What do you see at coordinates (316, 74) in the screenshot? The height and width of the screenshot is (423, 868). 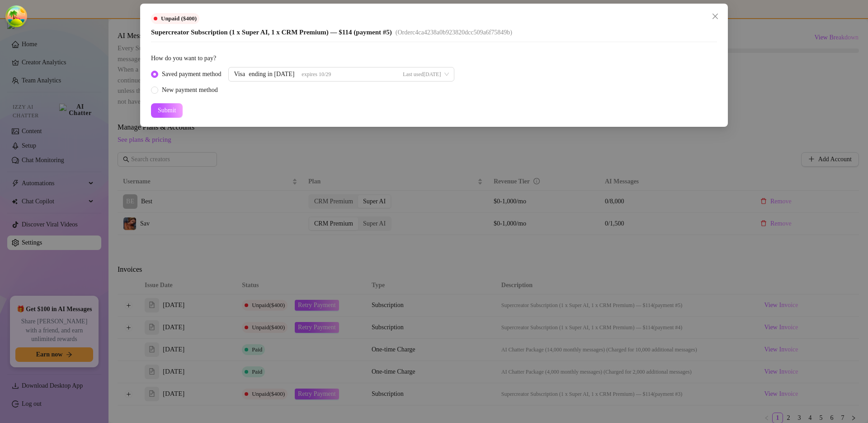 I see `span: expires 10/29` at bounding box center [316, 74].